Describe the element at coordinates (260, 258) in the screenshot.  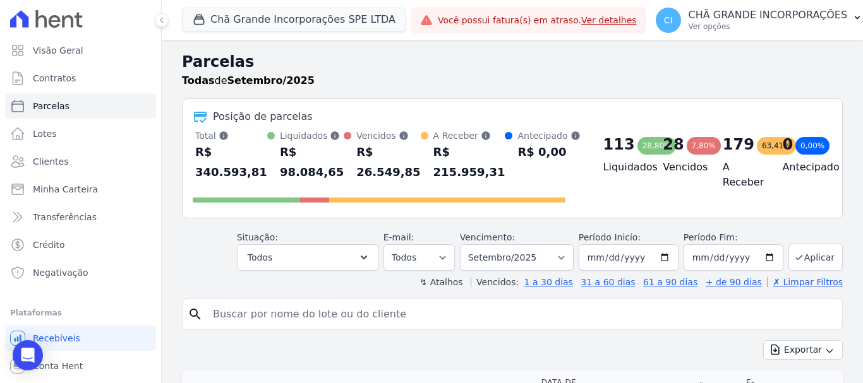
I see `span: Todos` at that location.